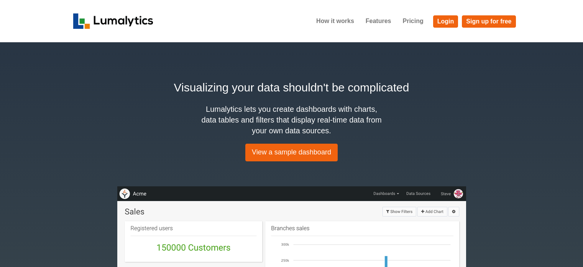  I want to click on a: View a sample dashboard, so click(291, 152).